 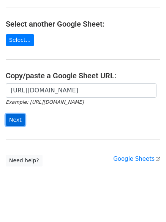 What do you see at coordinates (147, 204) in the screenshot?
I see `div: Chat Widget` at bounding box center [147, 204].